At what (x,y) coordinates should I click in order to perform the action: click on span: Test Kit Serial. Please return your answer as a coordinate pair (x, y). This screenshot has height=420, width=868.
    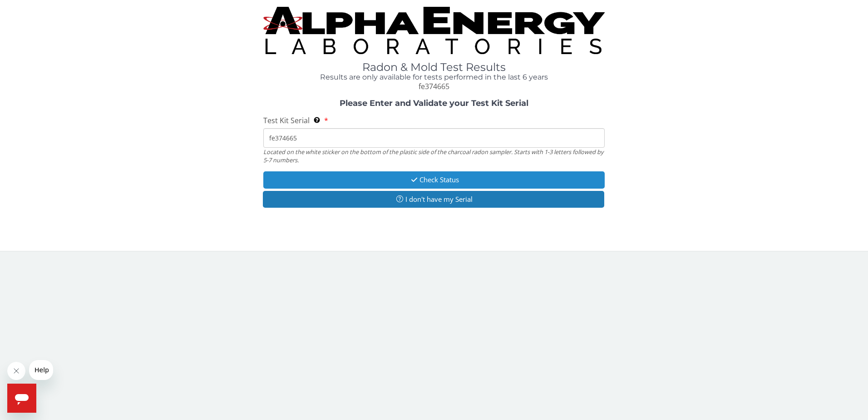
    Looking at the image, I should click on (287, 121).